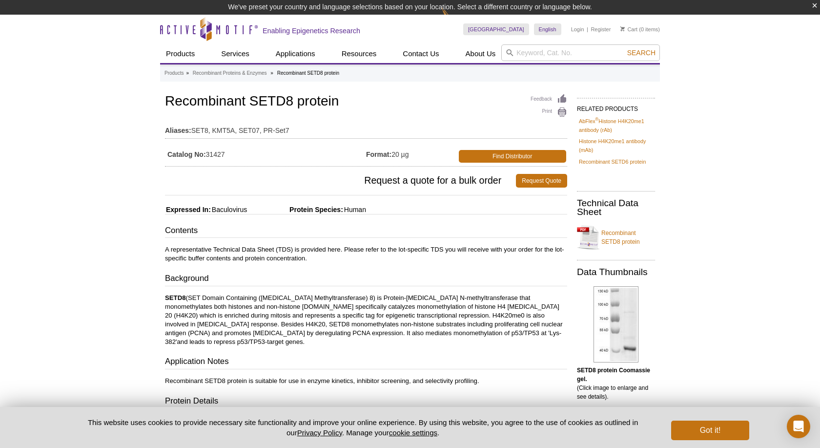 This screenshot has height=448, width=820. I want to click on a: Resources, so click(359, 54).